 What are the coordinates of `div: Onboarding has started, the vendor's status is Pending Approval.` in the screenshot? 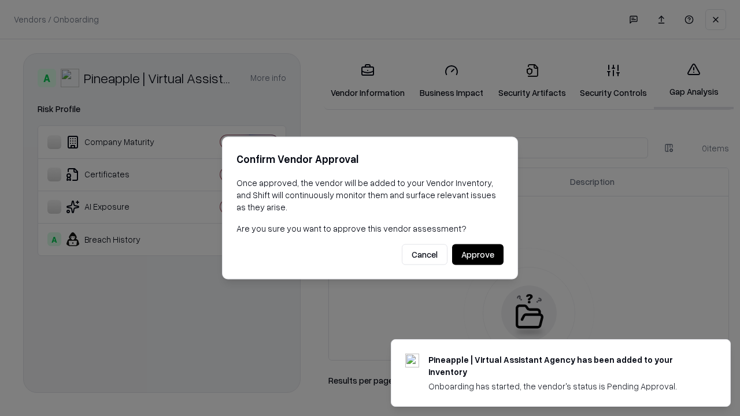 It's located at (566, 386).